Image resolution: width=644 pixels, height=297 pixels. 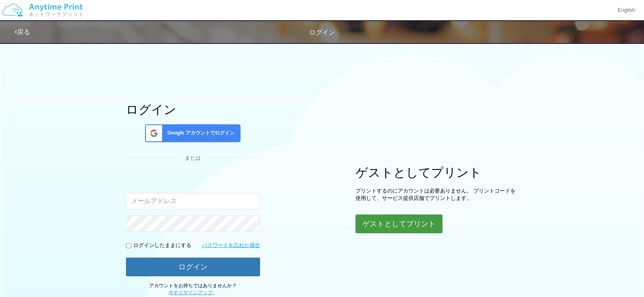 I want to click on input: メールアドレス, so click(x=193, y=201).